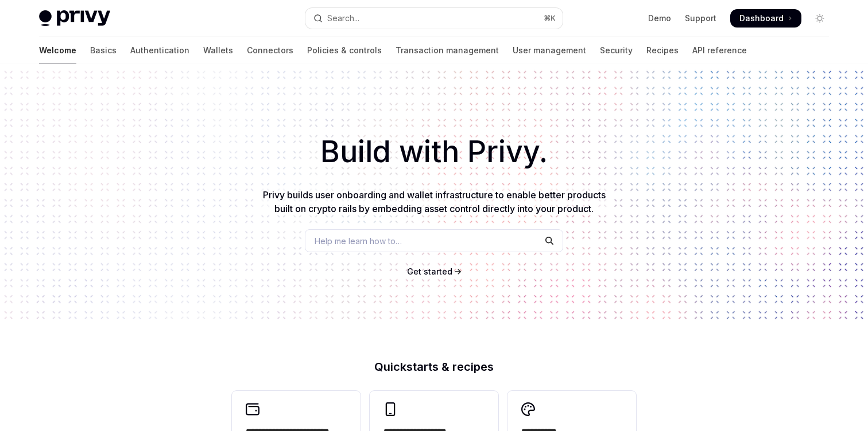  I want to click on span: Dashboard, so click(761, 18).